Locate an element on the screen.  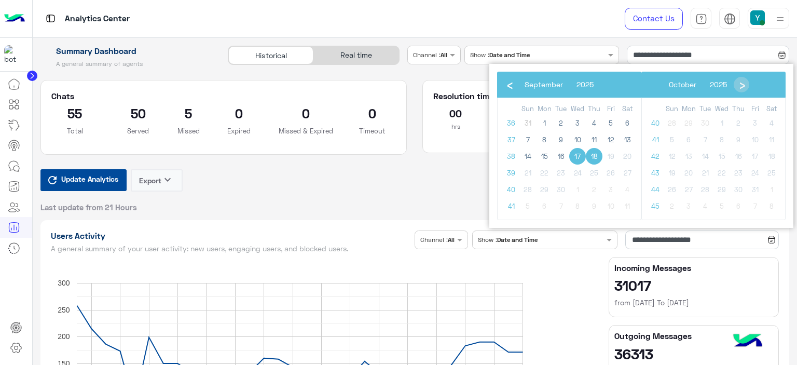
p: Missed is located at coordinates (188, 131).